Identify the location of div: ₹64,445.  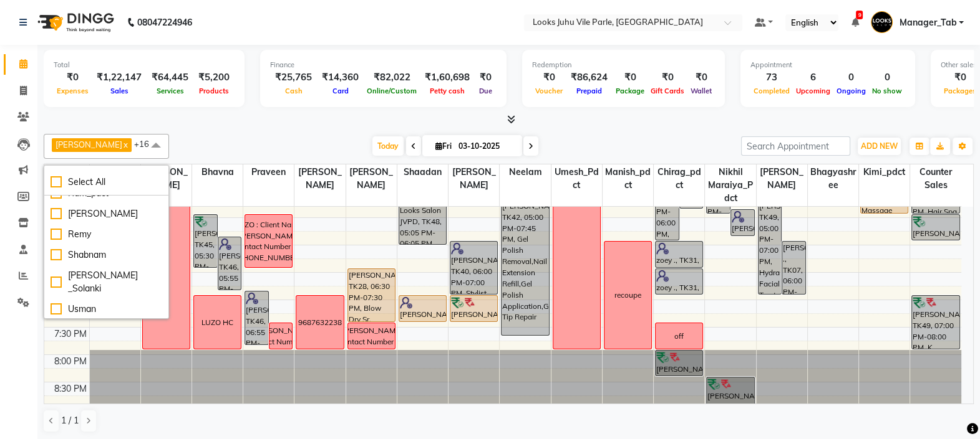
(170, 77).